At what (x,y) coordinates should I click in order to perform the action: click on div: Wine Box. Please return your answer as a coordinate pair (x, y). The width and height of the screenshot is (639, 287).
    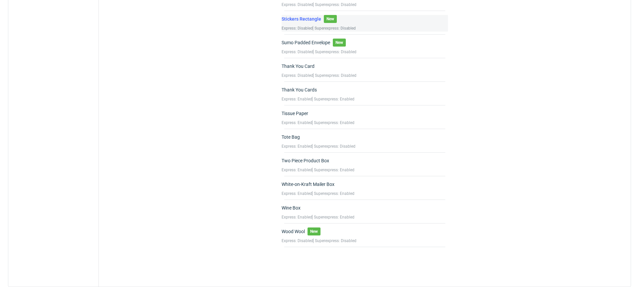
    Looking at the image, I should click on (291, 208).